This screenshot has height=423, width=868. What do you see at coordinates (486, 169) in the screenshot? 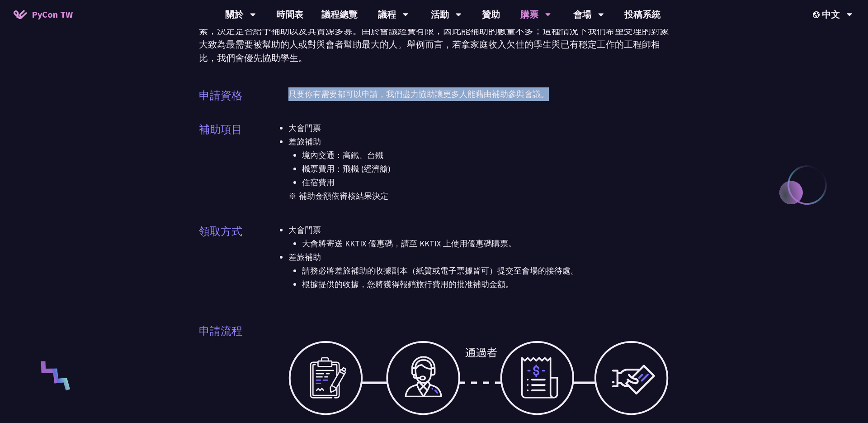
I see `li: 機票費用：飛機 (經濟艙)` at bounding box center [486, 169].